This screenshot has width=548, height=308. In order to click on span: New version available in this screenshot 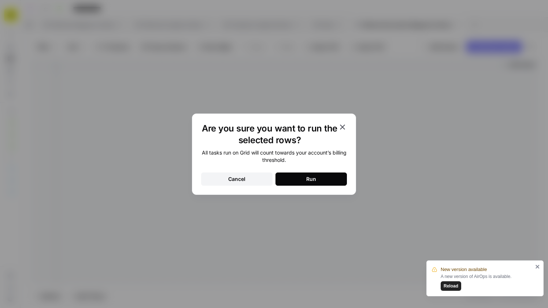, I will do `click(463, 269)`.